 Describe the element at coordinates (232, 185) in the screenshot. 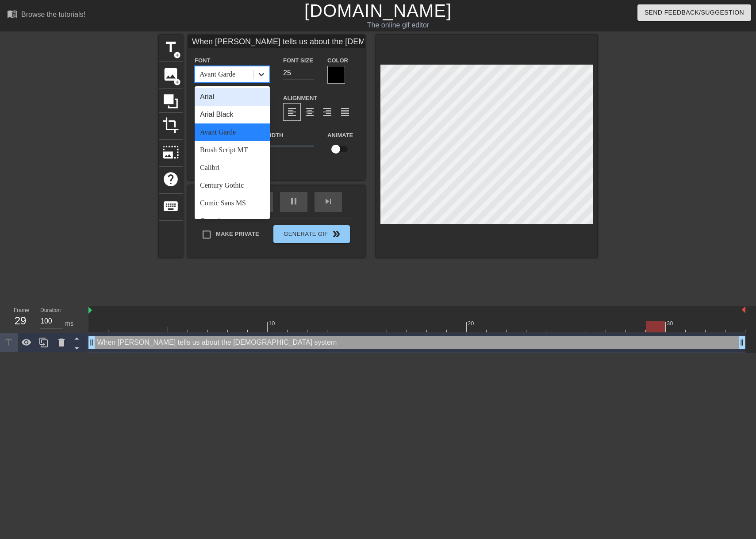

I see `div: Century Gothic` at that location.